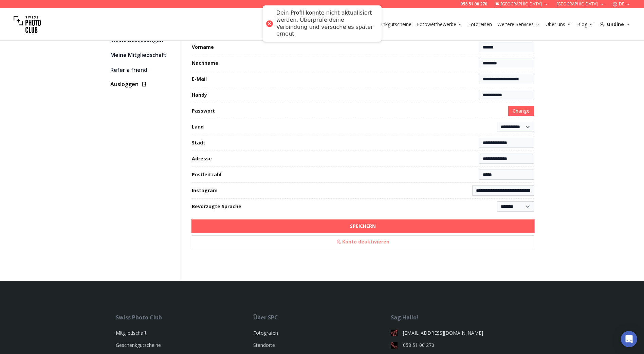 Image resolution: width=644 pixels, height=354 pixels. Describe the element at coordinates (199, 79) in the screenshot. I see `label: E-Mail` at that location.